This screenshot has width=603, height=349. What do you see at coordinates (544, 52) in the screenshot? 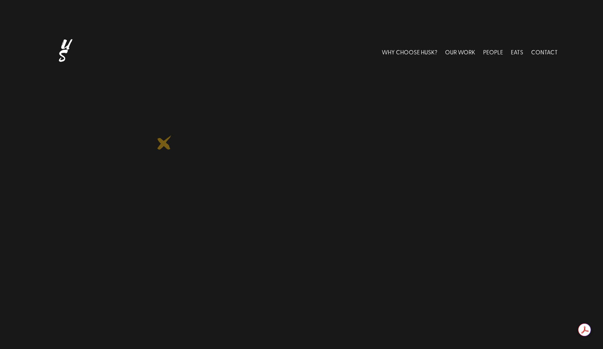
I see `a: CONTACT` at bounding box center [544, 52].